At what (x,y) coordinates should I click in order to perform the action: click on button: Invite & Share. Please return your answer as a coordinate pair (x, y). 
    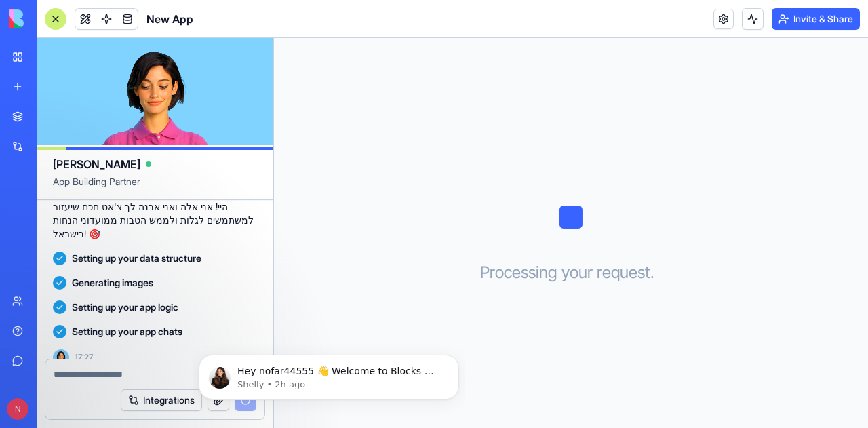
    Looking at the image, I should click on (816, 19).